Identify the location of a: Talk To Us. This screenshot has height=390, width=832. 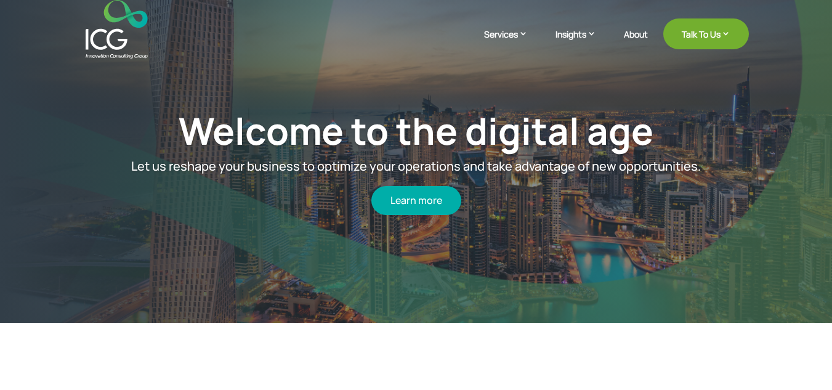
(705, 34).